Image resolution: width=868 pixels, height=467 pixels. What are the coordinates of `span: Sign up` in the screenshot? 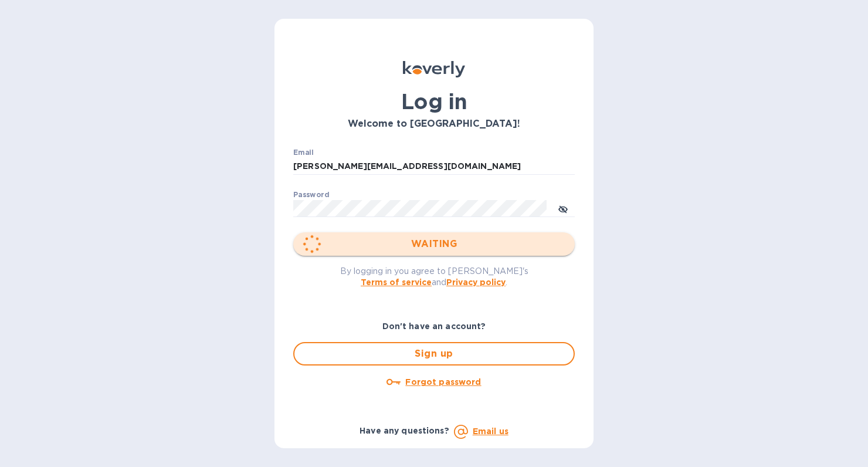 It's located at (434, 353).